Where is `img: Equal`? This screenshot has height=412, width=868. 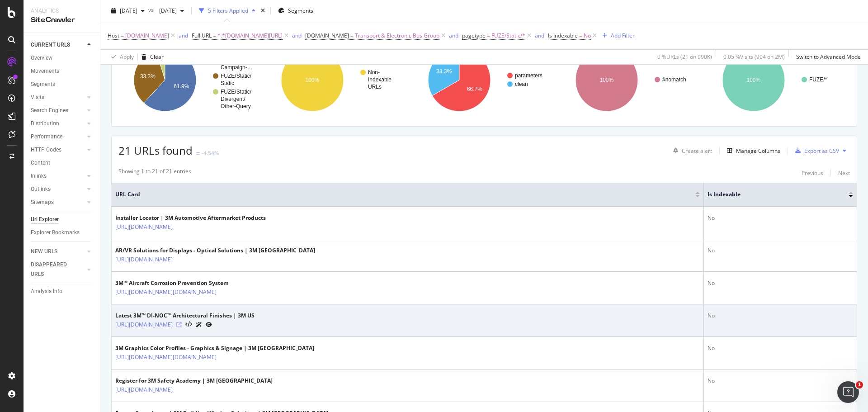
img: Equal is located at coordinates (198, 154).